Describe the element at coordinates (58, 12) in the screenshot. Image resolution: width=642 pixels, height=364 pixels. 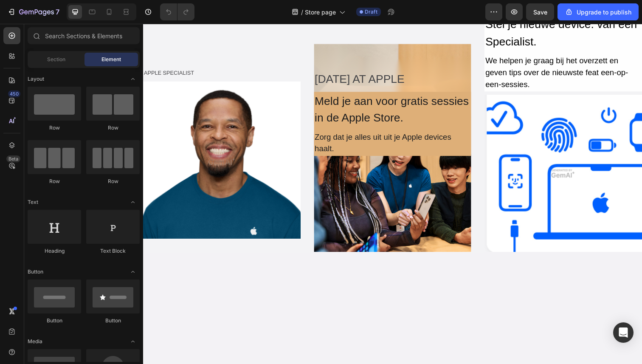
I see `p: 7` at that location.